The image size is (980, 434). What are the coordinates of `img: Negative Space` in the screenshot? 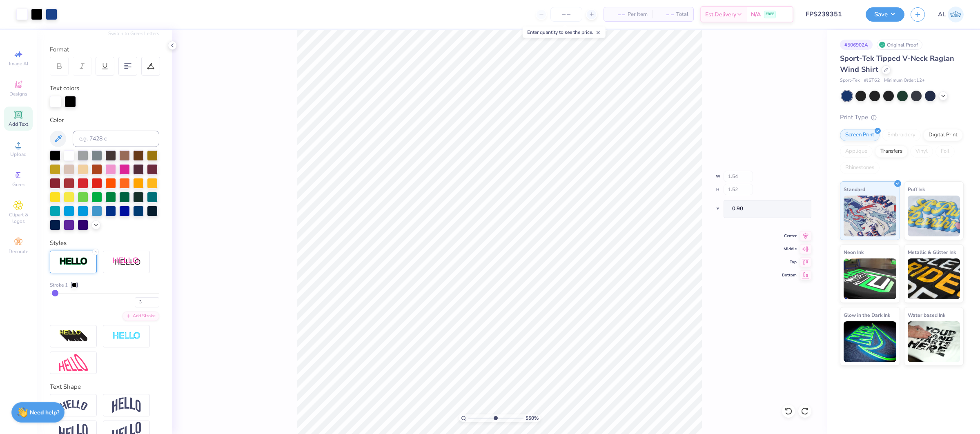 It's located at (126, 336).